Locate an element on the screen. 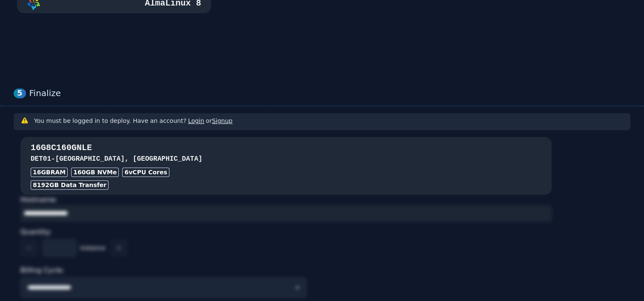  div: 160 GB NVMe is located at coordinates (95, 172).